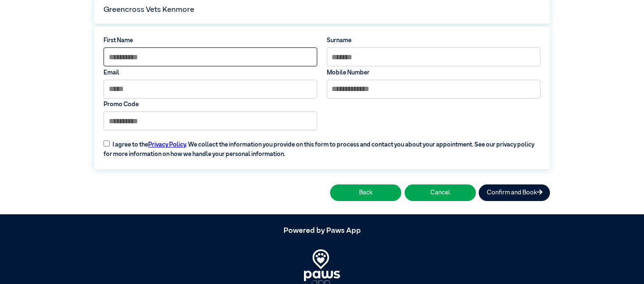 The height and width of the screenshot is (284, 644). What do you see at coordinates (514, 192) in the screenshot?
I see `button: Confirm and Book` at bounding box center [514, 192].